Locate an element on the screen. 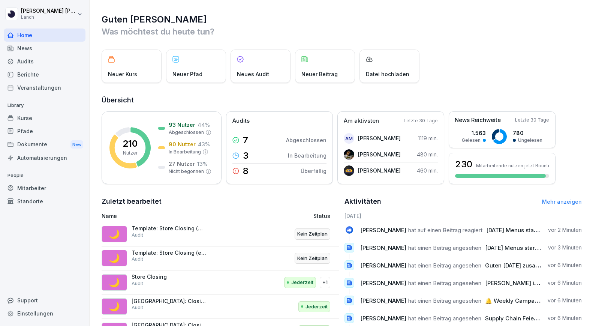 The image size is (593, 326). p: Lanch is located at coordinates (48, 17).